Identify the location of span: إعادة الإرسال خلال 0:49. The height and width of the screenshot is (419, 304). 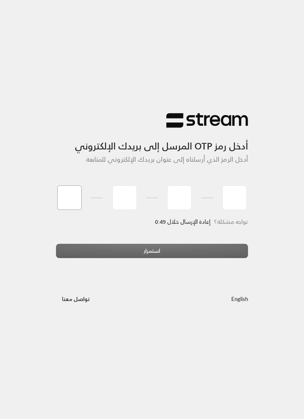
(182, 221).